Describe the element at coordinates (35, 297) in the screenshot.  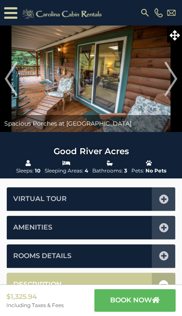
I see `span: $1,325.94` at that location.